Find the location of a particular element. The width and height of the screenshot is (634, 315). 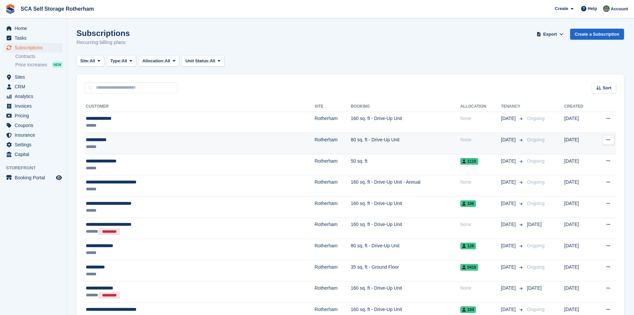

span: Booking Portal is located at coordinates (35, 178).